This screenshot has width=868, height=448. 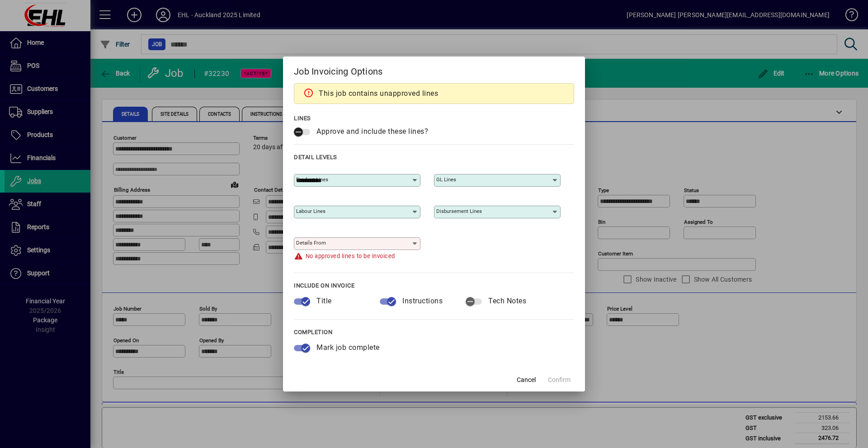 I want to click on span: Instructions, so click(x=422, y=301).